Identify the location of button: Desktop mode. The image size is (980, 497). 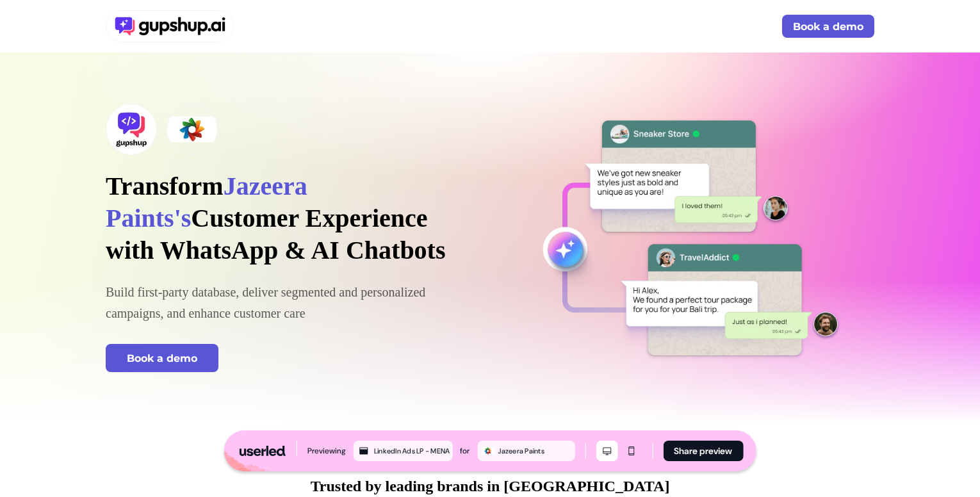
(607, 451).